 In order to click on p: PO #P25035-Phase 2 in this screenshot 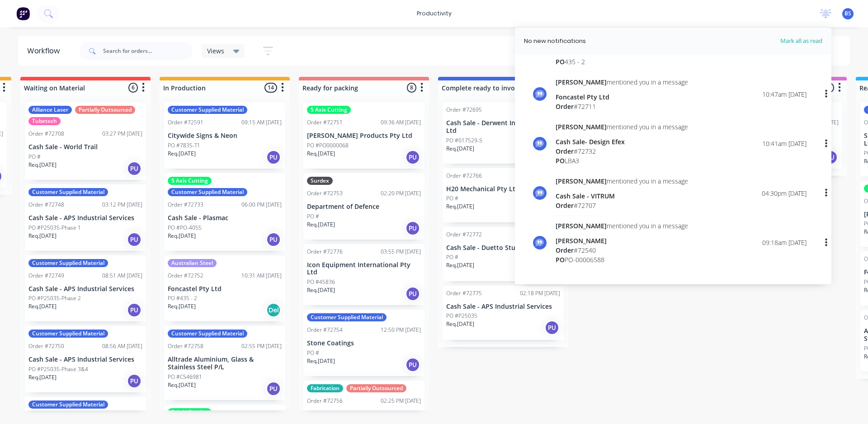, I will do `click(54, 298)`.